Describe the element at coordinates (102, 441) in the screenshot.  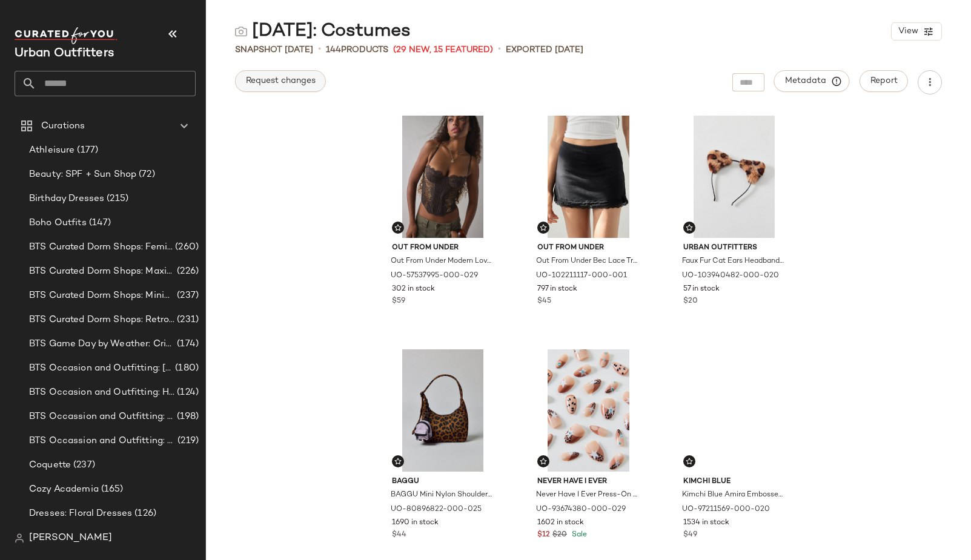
I see `span: BTS Occassion and Outfitting: First Day Fits` at that location.